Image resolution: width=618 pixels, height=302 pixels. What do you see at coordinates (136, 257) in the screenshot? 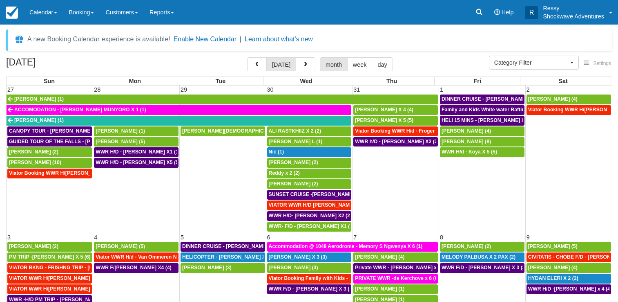
I see `a: Viator WWR H/d - Van Ommeren Nick X 4 (4)` at bounding box center [136, 257].